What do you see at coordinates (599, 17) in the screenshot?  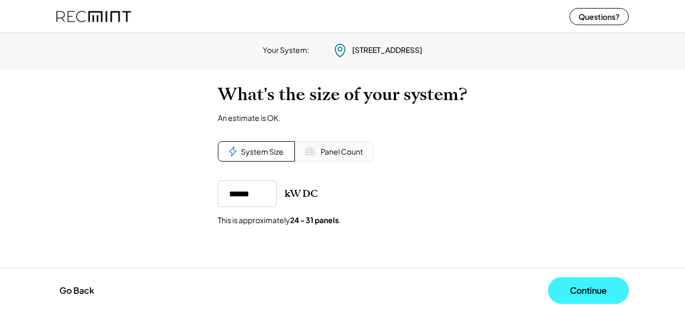 I see `button: Questions?` at bounding box center [599, 17].